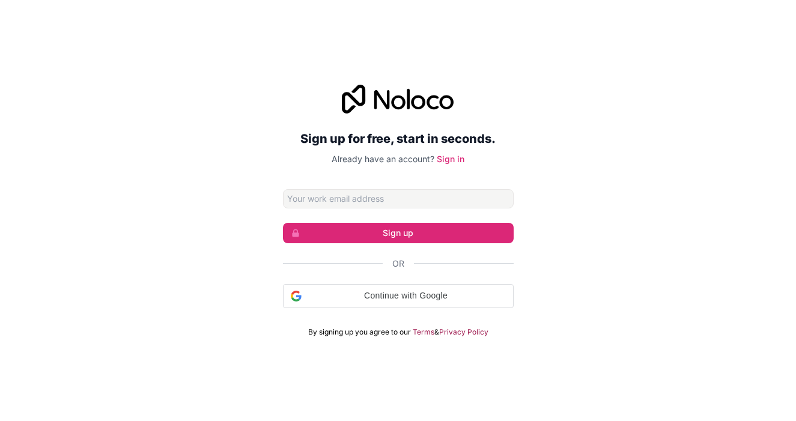 Image resolution: width=796 pixels, height=421 pixels. What do you see at coordinates (359, 332) in the screenshot?
I see `span: By signing up you agree to our` at bounding box center [359, 332].